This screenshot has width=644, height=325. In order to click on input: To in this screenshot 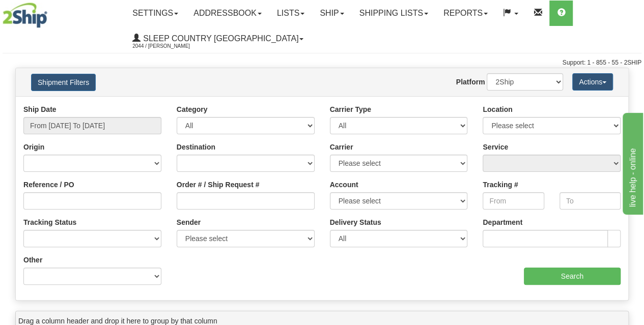, I will do `click(590, 201)`.